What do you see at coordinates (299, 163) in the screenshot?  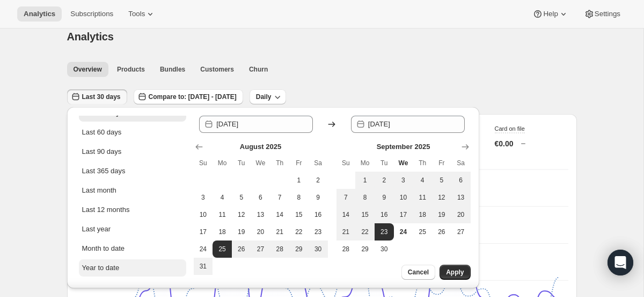 I see `span: Fr` at bounding box center [299, 163].